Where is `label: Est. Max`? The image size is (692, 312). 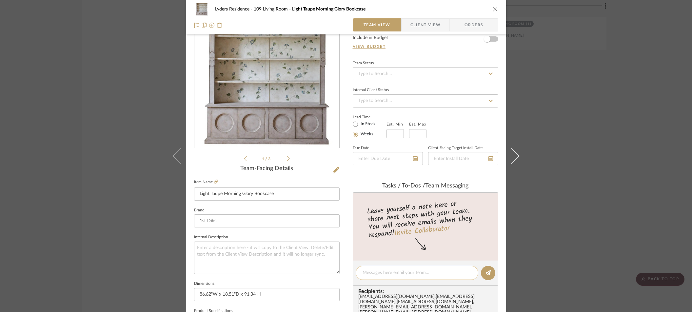
label: Est. Max is located at coordinates (418, 124).